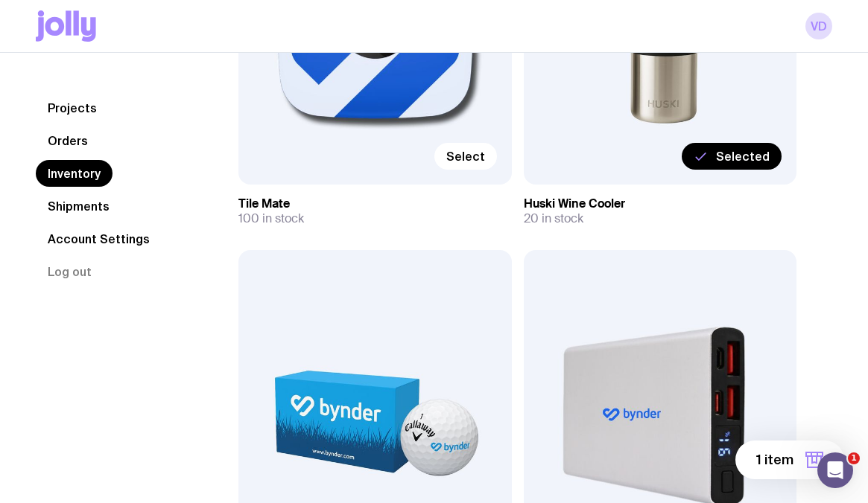  I want to click on button: 1 item, so click(790, 460).